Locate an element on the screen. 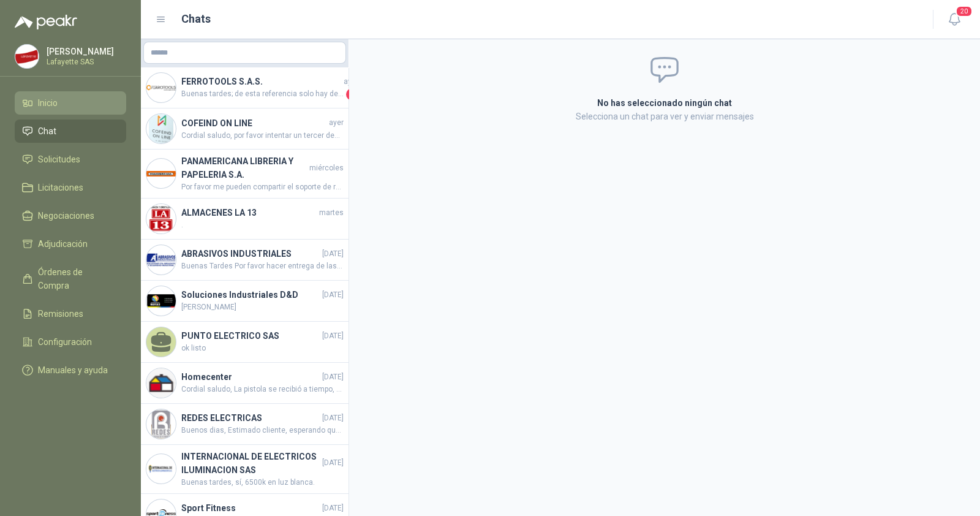 This screenshot has width=980, height=516. span: Cordial saludo, La pistola se recibió a tiempo, por lo cual no se va a generar devolución, nos qu... is located at coordinates (262, 389).